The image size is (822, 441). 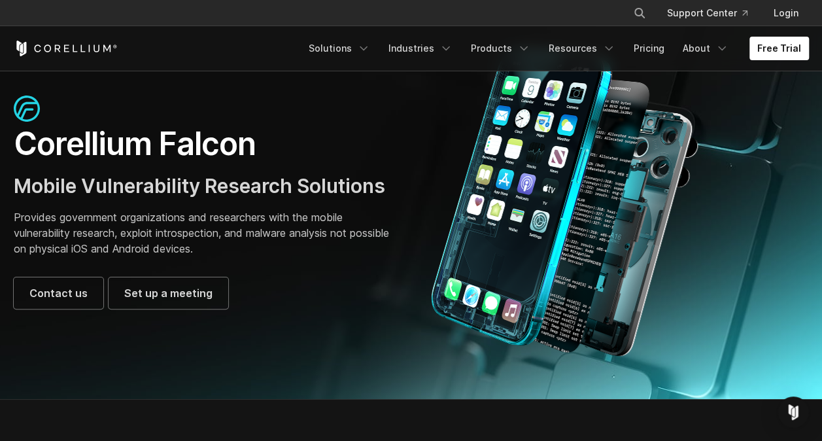 I want to click on h1: Corellium Falcon, so click(x=206, y=144).